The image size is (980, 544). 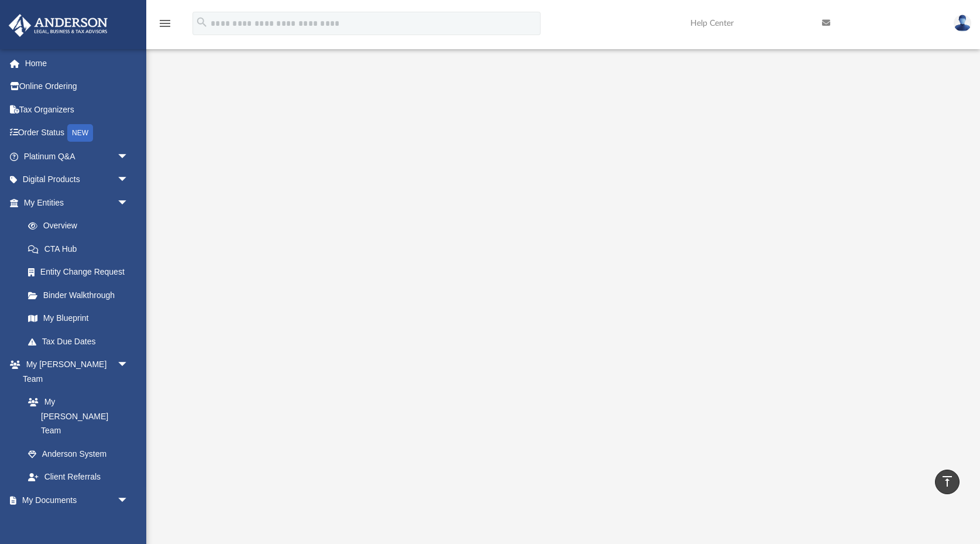 I want to click on img: Anderson Advisors Platinum Portal, so click(x=58, y=25).